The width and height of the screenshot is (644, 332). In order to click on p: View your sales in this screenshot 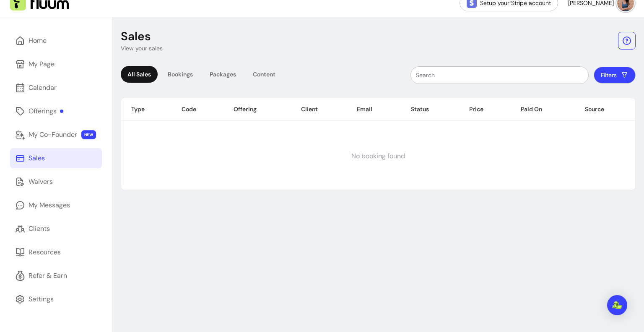, I will do `click(141, 48)`.